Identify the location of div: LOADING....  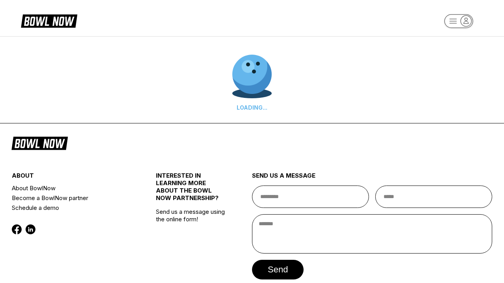
(252, 107).